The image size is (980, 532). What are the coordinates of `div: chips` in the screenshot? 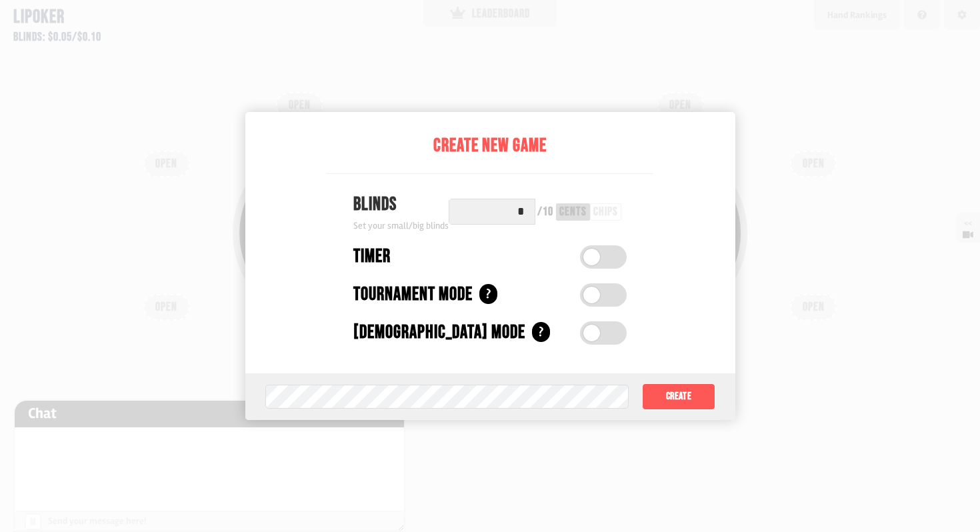 It's located at (605, 212).